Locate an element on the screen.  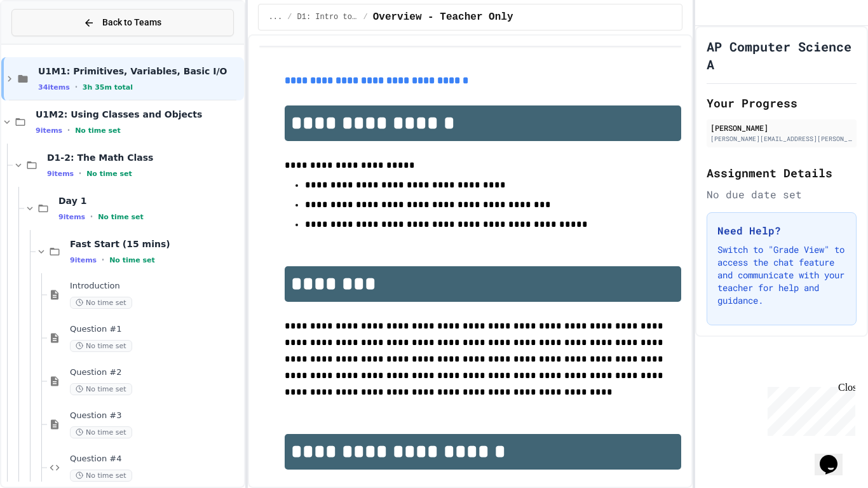
h2: Assignment Details is located at coordinates (781, 173).